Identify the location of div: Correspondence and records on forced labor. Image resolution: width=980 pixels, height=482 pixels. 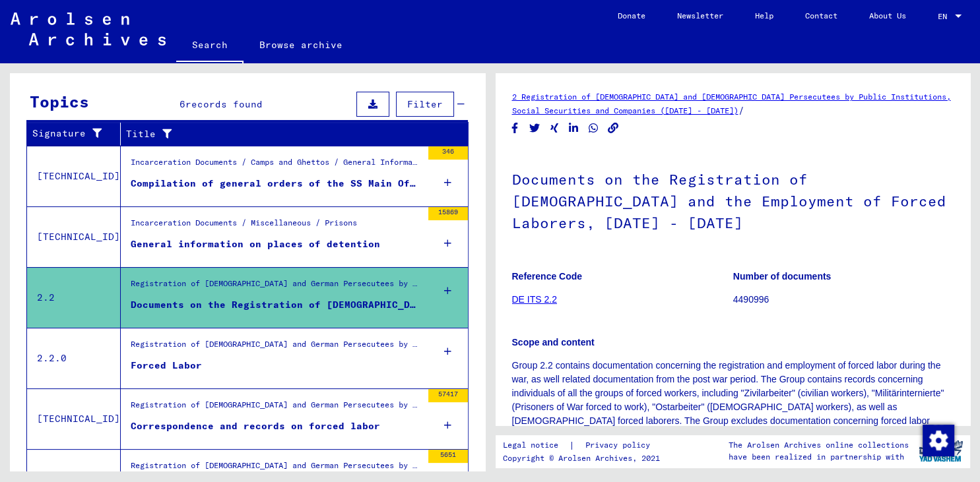
(255, 426).